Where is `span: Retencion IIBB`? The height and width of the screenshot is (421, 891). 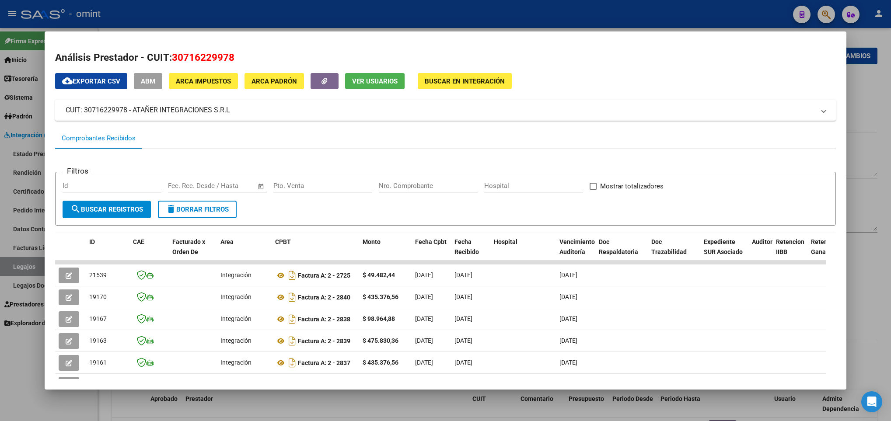 span: Retencion IIBB is located at coordinates (790, 247).